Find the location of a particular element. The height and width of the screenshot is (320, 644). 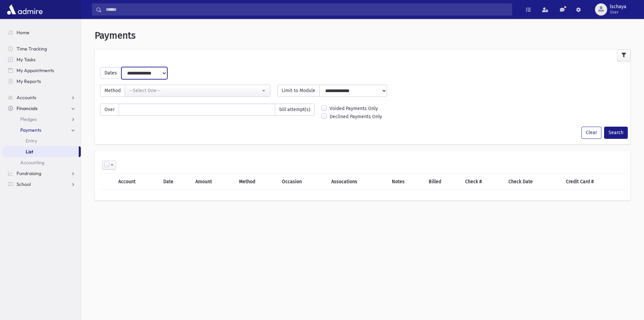

span: Time Tracking is located at coordinates (31, 49).